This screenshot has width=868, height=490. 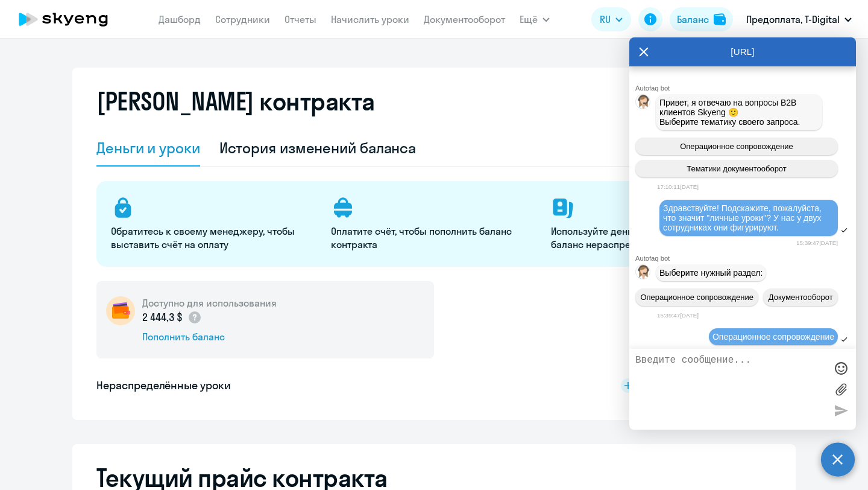 I want to click on span: Здравствуйте! Подскажите, пожалуйста, что значит "личные уроки"? У нас у двух сотрудниках они фиг..., so click(x=744, y=218).